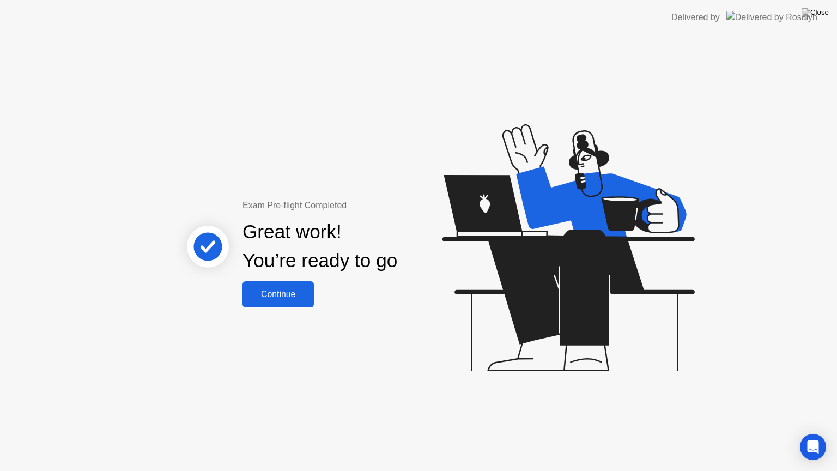  I want to click on div: Continue, so click(278, 294).